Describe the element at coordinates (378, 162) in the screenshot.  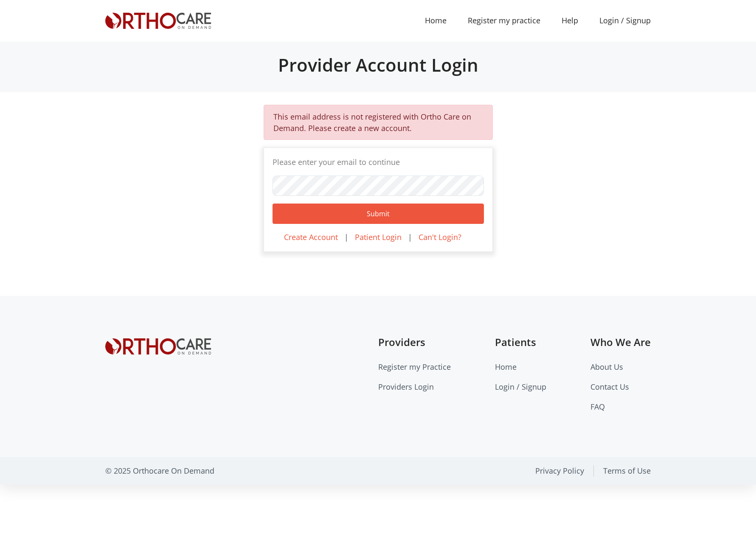
I see `p: Please enter your email to continue` at that location.